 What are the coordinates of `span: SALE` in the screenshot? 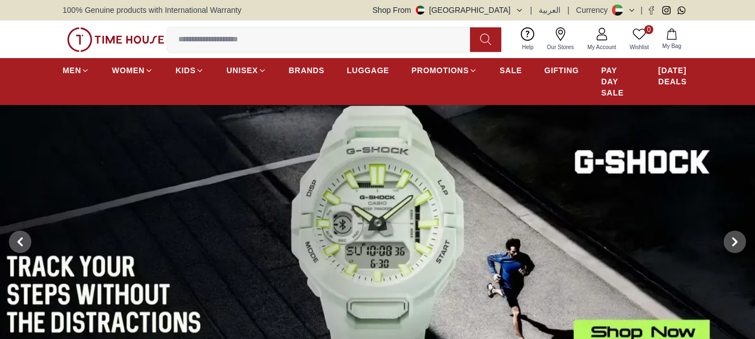 It's located at (511, 70).